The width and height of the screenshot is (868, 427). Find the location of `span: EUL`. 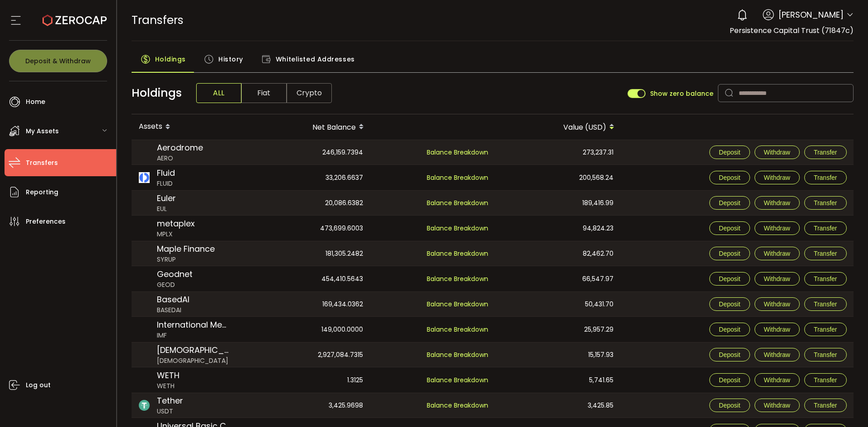

span: EUL is located at coordinates (166, 209).